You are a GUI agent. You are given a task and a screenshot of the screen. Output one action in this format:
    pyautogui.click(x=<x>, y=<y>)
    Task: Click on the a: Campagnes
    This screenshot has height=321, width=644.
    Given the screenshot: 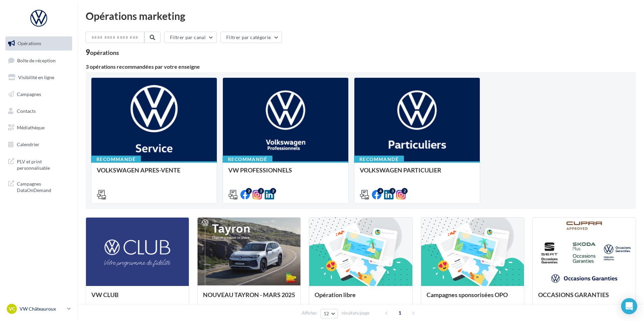 What is the action you would take?
    pyautogui.click(x=39, y=94)
    